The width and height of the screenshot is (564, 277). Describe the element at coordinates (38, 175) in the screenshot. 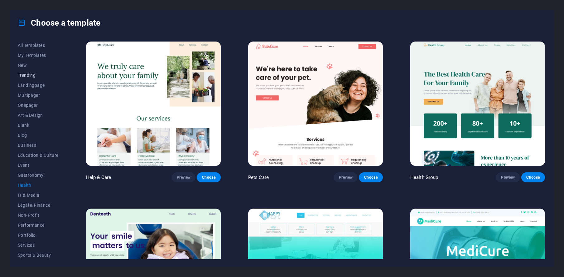

I see `span: Gastronomy` at that location.